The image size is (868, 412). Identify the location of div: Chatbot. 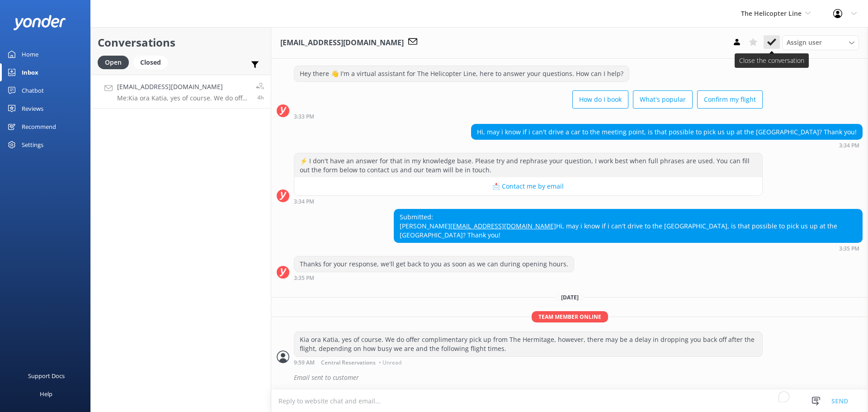
(32, 91).